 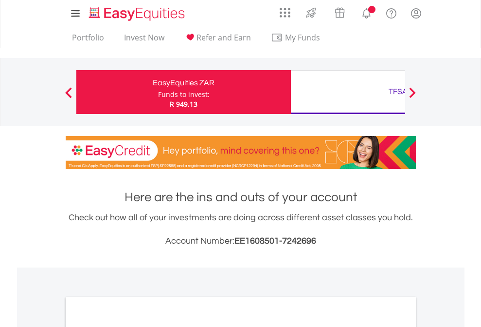 I want to click on div: Funds to invest:, so click(x=184, y=94).